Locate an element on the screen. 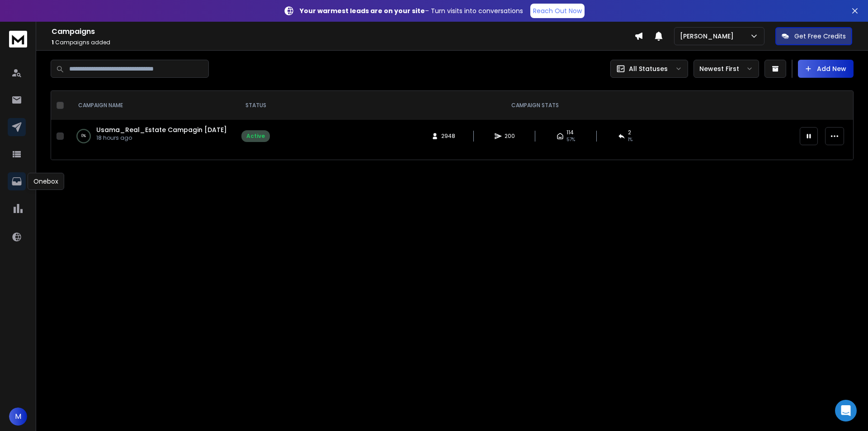 The width and height of the screenshot is (868, 431). img: logo is located at coordinates (18, 39).